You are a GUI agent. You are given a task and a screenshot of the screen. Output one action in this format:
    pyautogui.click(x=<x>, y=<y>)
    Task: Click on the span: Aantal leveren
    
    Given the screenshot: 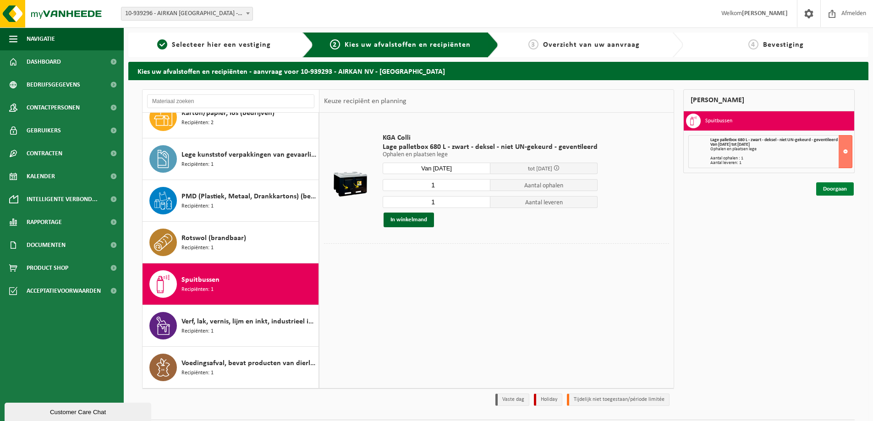 What is the action you would take?
    pyautogui.click(x=544, y=202)
    